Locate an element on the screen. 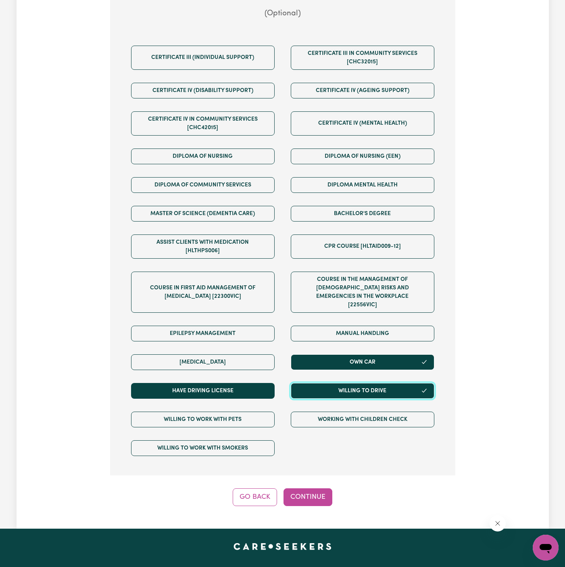  button: Epilepsy Management is located at coordinates (203, 333).